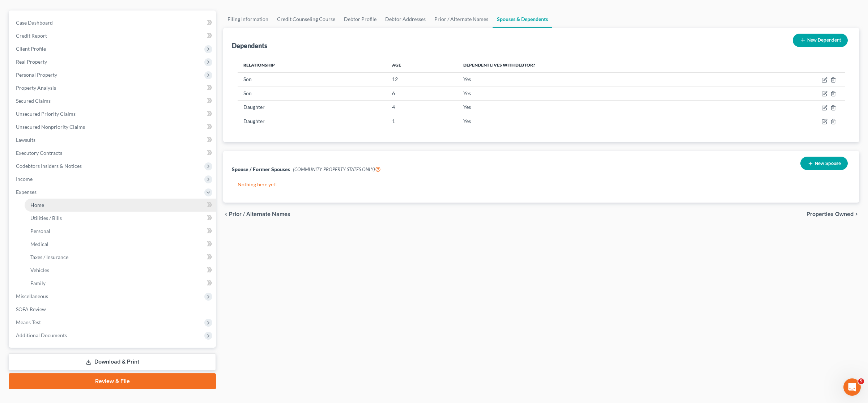 This screenshot has height=403, width=868. What do you see at coordinates (113, 140) in the screenshot?
I see `a: Lawsuits` at bounding box center [113, 140].